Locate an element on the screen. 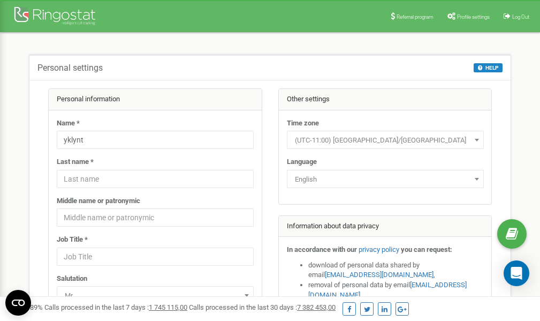  label: Last name * is located at coordinates (75, 162).